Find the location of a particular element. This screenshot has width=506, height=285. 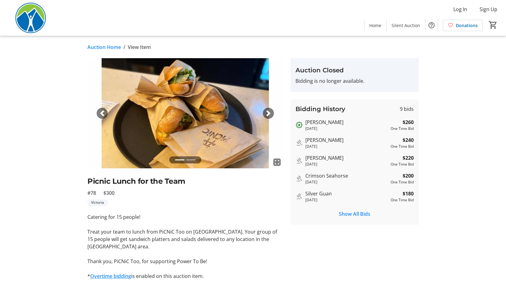

span: View Item is located at coordinates (139, 47).